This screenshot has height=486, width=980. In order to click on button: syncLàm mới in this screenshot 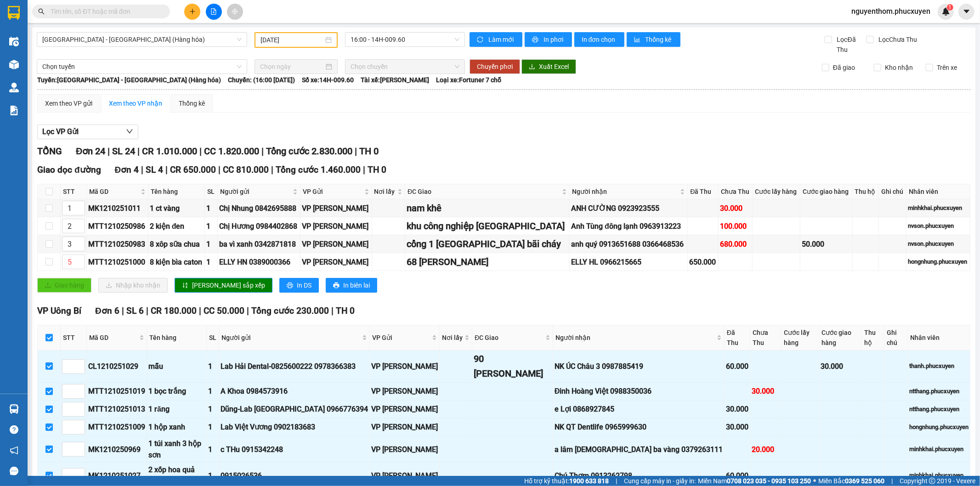, I will do `click(496, 39)`.